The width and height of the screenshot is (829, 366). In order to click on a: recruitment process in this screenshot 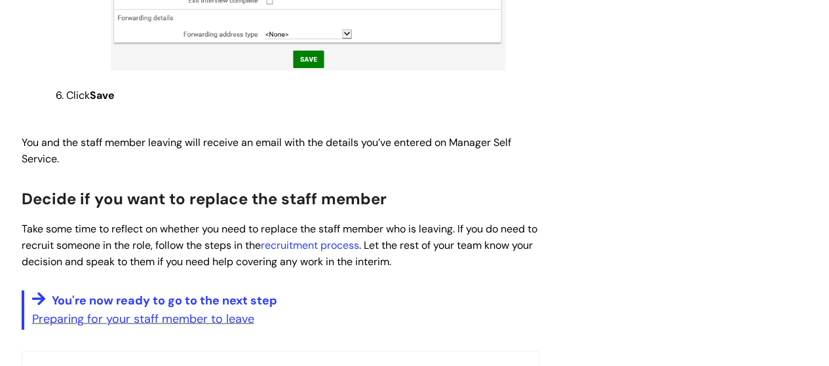, I will do `click(310, 245)`.